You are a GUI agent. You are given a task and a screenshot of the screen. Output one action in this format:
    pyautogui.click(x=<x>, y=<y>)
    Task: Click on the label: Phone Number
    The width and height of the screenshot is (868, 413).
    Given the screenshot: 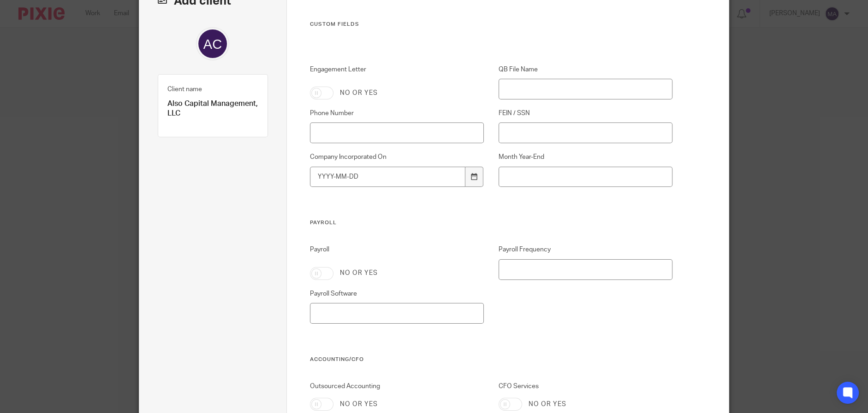 What is the action you would take?
    pyautogui.click(x=397, y=113)
    